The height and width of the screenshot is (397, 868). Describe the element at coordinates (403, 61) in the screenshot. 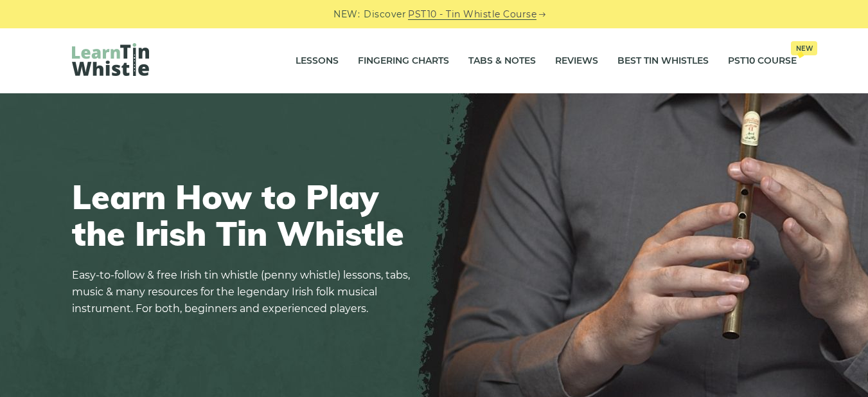

I see `a: Fingering Charts` at that location.